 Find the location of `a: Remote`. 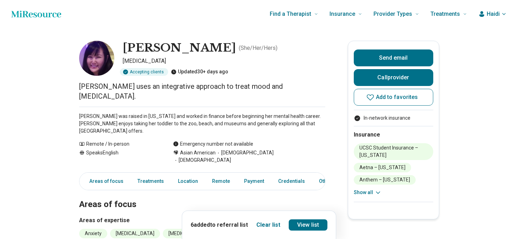

a: Remote is located at coordinates (221, 181).